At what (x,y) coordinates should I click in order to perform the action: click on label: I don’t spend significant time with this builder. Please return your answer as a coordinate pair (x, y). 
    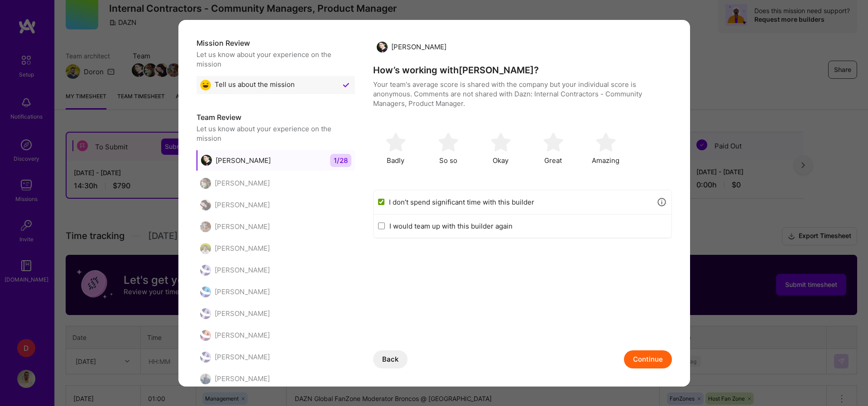
    Looking at the image, I should click on (520, 202).